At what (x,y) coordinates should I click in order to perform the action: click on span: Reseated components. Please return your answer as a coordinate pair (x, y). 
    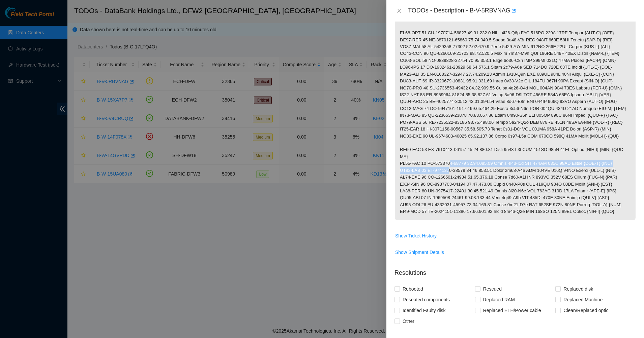
    Looking at the image, I should click on (426, 300).